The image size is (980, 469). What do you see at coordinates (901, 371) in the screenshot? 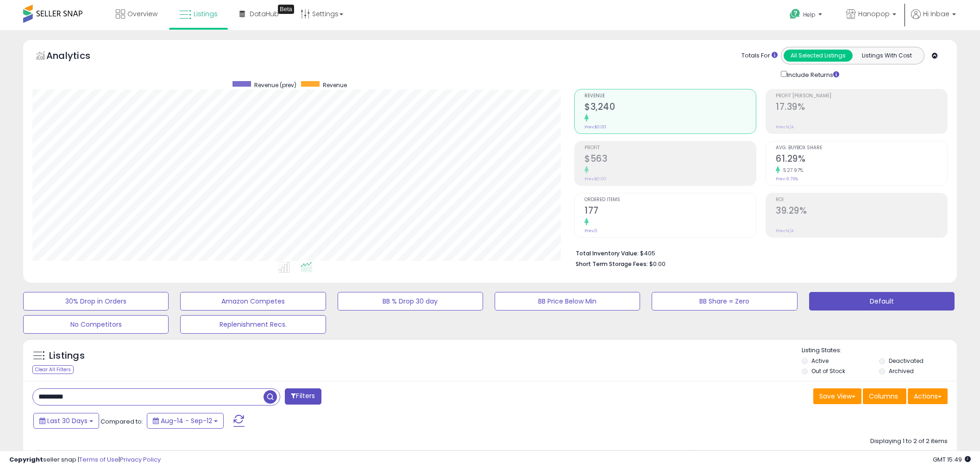
I see `label: Archived` at bounding box center [901, 371].